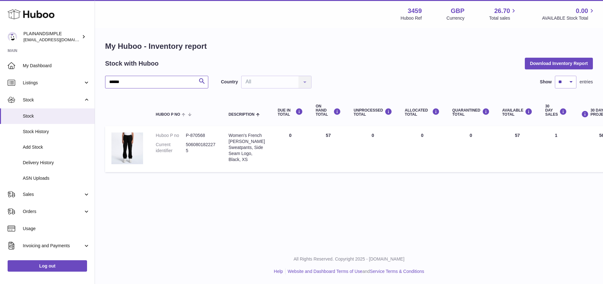  What do you see at coordinates (411, 18) in the screenshot?
I see `div: Huboo Ref` at bounding box center [411, 18].